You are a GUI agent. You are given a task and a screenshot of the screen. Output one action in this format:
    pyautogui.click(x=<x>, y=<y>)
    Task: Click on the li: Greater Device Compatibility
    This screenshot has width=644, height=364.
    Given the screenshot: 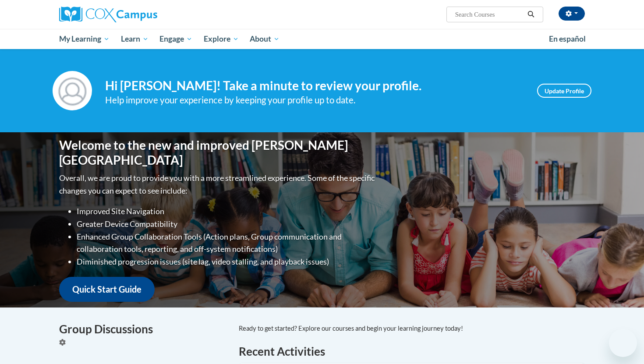 What is the action you would take?
    pyautogui.click(x=227, y=224)
    